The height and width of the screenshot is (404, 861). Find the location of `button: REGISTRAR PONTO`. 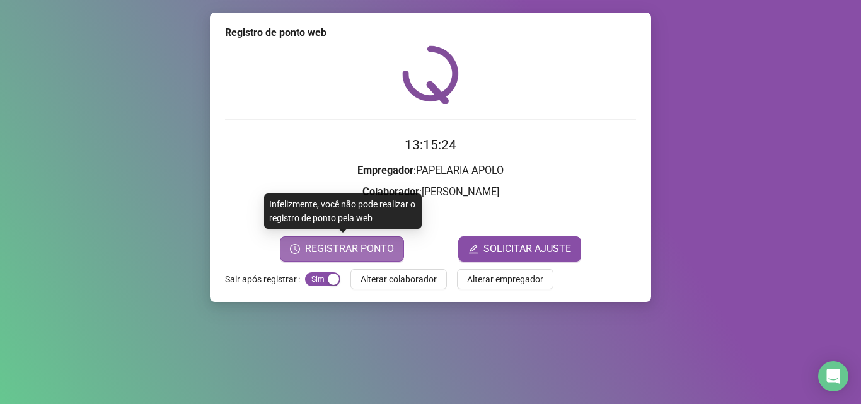

button: REGISTRAR PONTO is located at coordinates (342, 249).